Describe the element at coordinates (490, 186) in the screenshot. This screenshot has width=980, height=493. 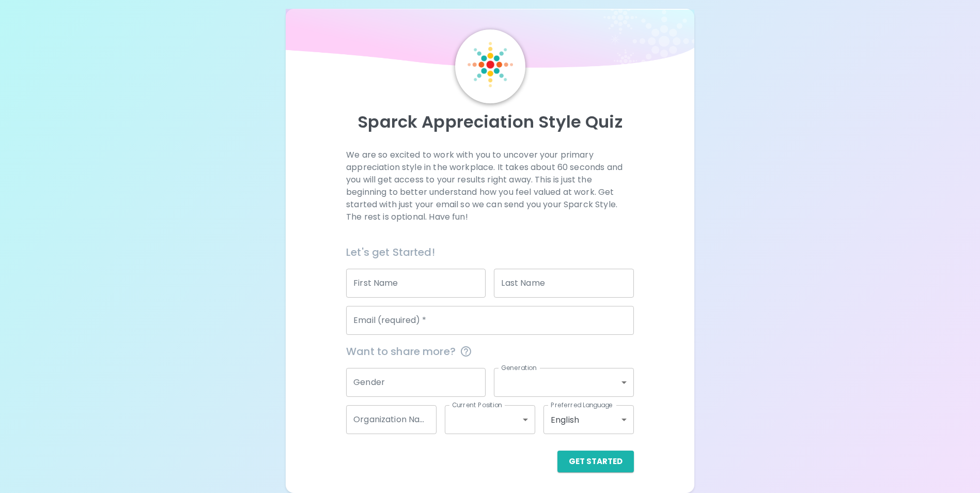
I see `p: We are so excited to work with you to uncover your primary appreciation style in the workplace. I...` at that location.